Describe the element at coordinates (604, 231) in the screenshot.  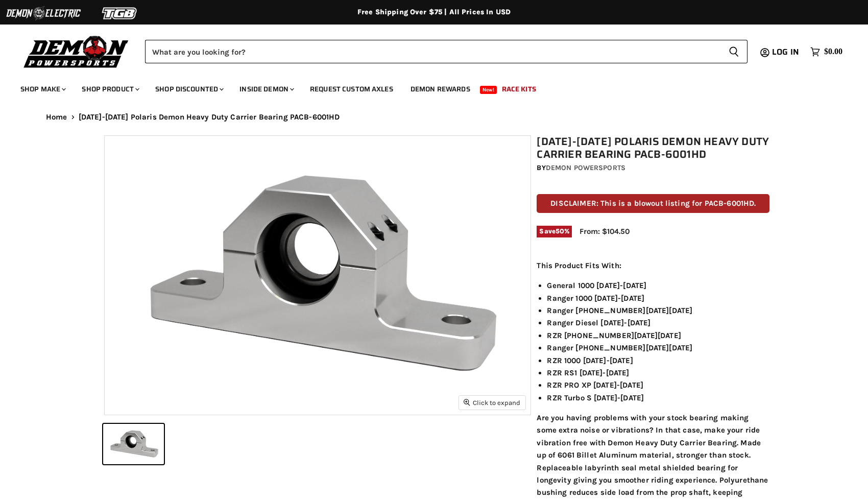
I see `span: From: $104.50` at that location.